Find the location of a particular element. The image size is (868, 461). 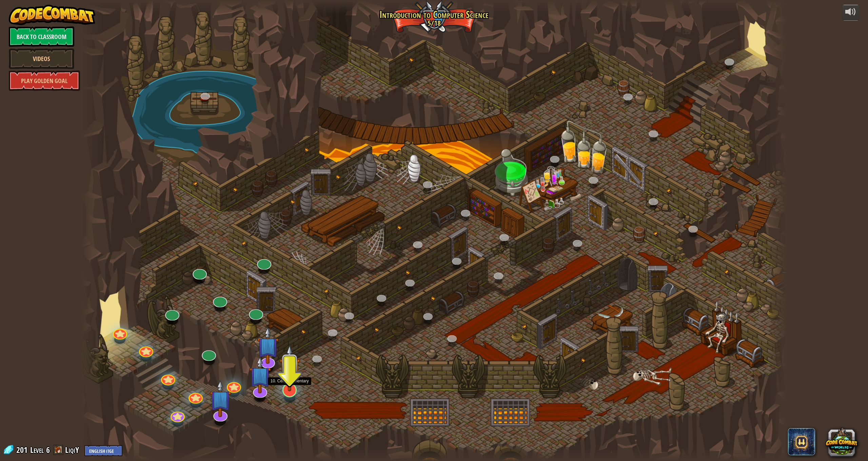

button: Adjust volume is located at coordinates (850, 13).